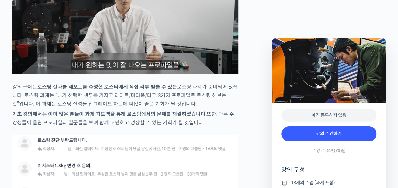 Image resolution: width=398 pixels, height=188 pixels. I want to click on div: 아직 등록하지 않음, so click(329, 115).